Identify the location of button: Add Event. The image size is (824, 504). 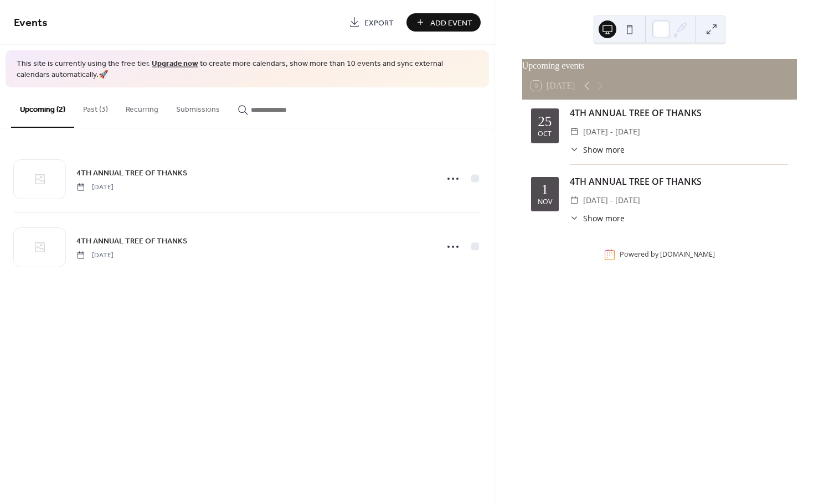
(444, 22).